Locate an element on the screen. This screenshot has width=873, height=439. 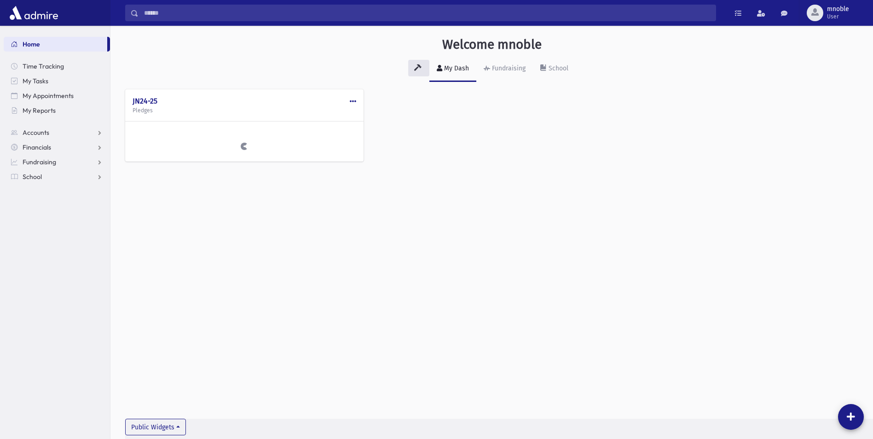
div: School is located at coordinates (558, 68).